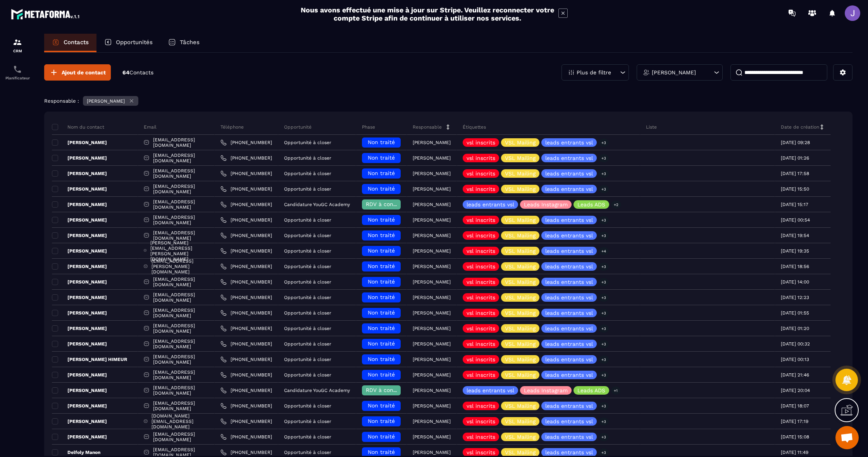 The height and width of the screenshot is (457, 868). What do you see at coordinates (232, 127) in the screenshot?
I see `p: Téléphone` at bounding box center [232, 127].